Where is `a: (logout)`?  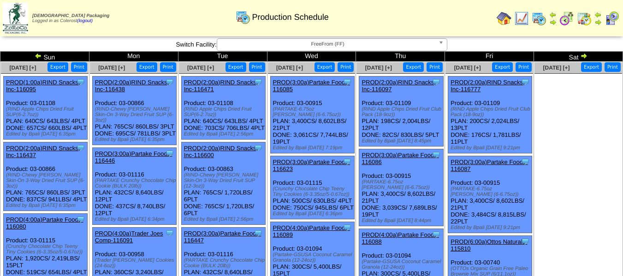
a: (logout) is located at coordinates (85, 21).